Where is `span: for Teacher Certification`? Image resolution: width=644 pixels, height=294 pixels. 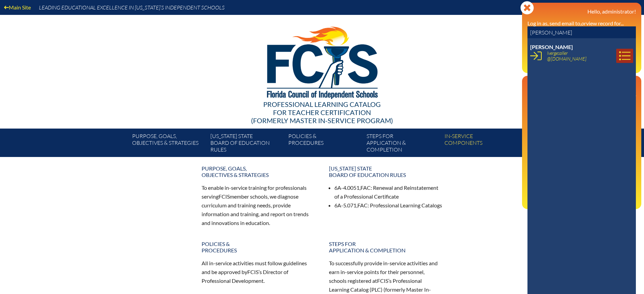 span: for Teacher Certification is located at coordinates (322, 112).